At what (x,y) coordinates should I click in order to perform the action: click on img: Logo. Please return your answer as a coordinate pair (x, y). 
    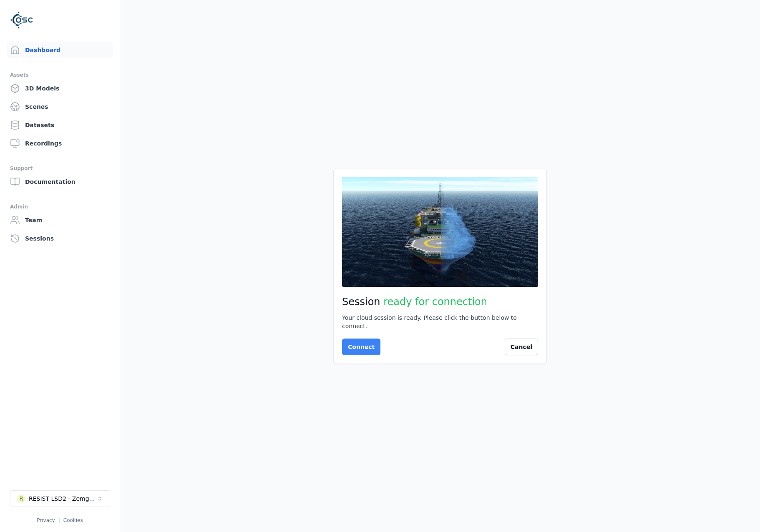
    Looking at the image, I should click on (21, 20).